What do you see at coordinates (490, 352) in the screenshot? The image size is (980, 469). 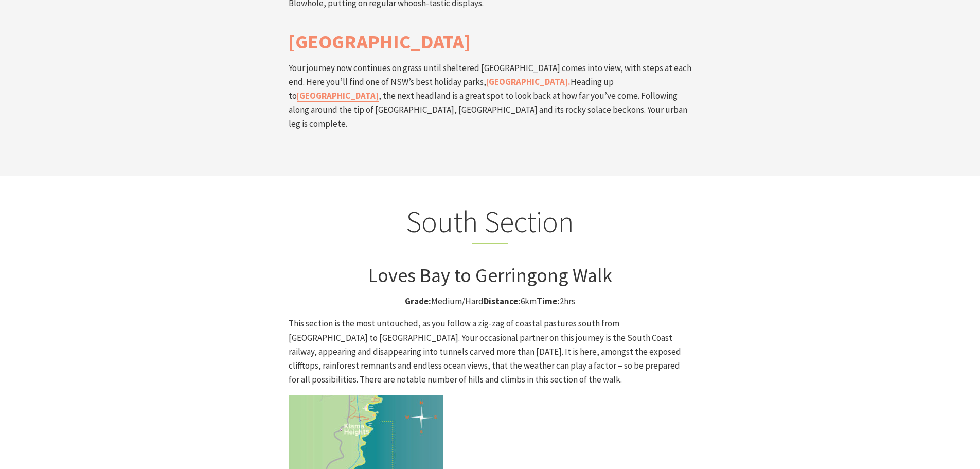 I see `p: This section is the most untouched, as you follow a zig-zag of coastal pastures south from [GEOGR...` at bounding box center [490, 352].